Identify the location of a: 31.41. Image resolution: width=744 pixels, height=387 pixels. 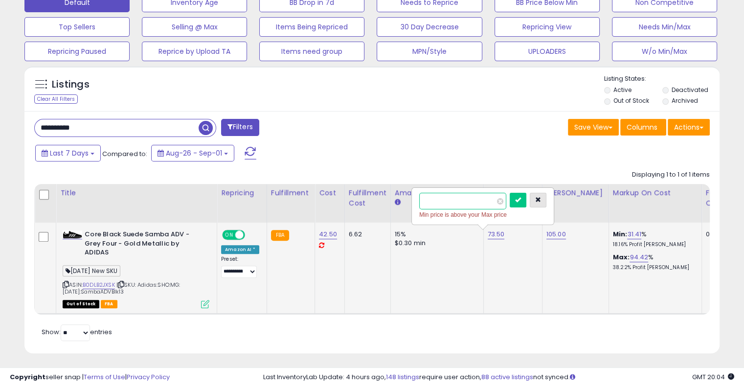
(634, 234).